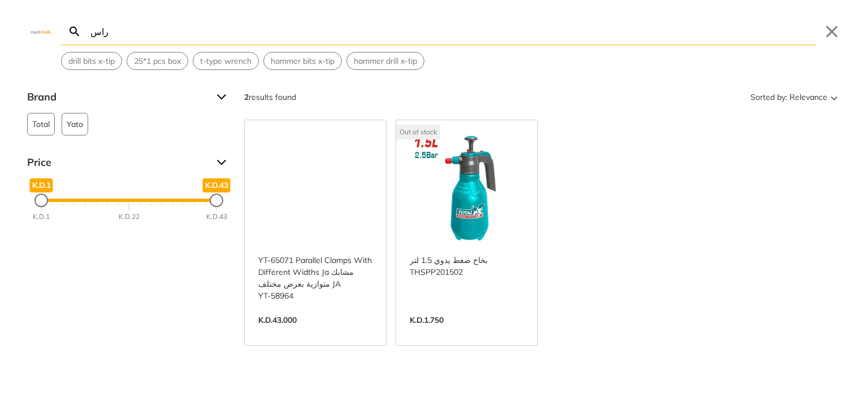 This screenshot has width=868, height=412. I want to click on img: Close, so click(41, 31).